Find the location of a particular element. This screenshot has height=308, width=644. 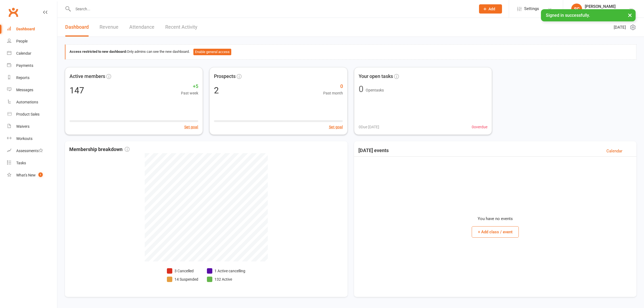

li: 3 Cancelled is located at coordinates (183, 271).